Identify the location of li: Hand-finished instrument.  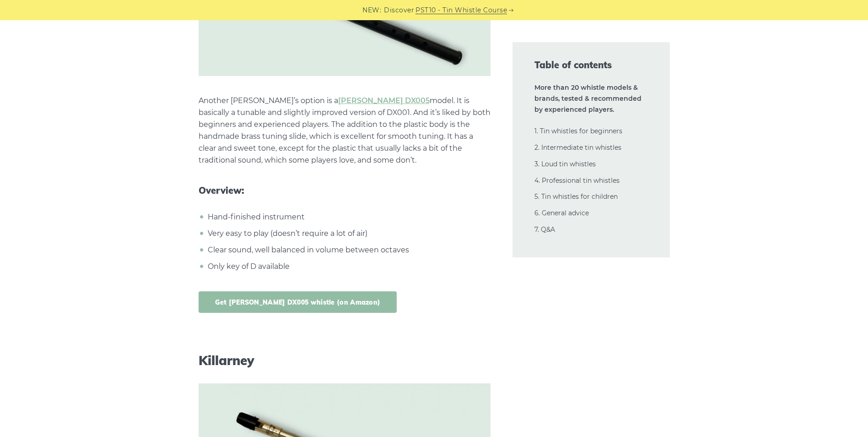
(348, 217).